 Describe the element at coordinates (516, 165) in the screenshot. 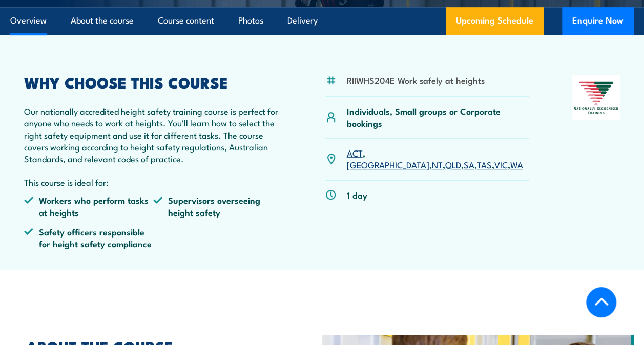

I see `a: WA` at that location.